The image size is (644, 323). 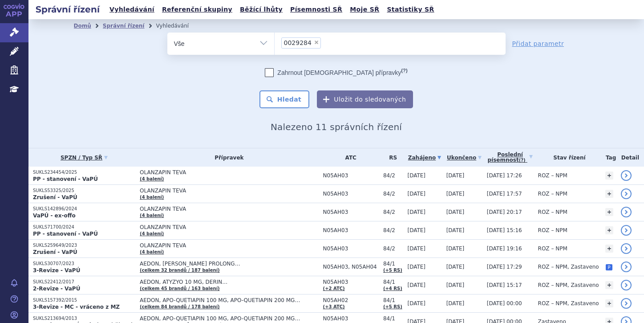 I want to click on span: 0029284, so click(x=298, y=43).